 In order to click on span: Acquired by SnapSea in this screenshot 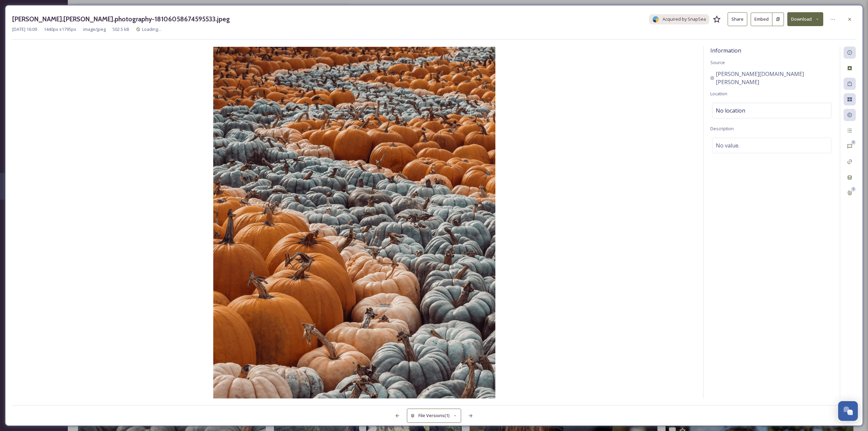, I will do `click(684, 19)`.